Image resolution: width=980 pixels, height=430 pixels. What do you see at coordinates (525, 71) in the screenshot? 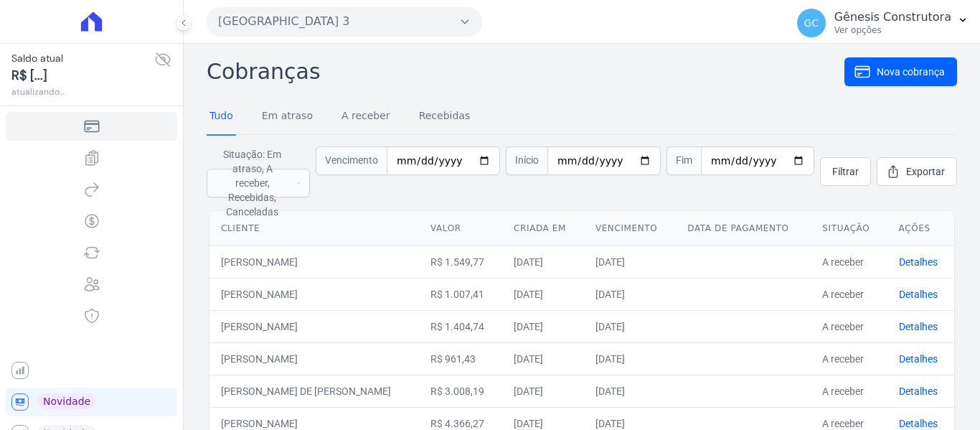
I see `h2: Cobranças` at bounding box center [525, 71].